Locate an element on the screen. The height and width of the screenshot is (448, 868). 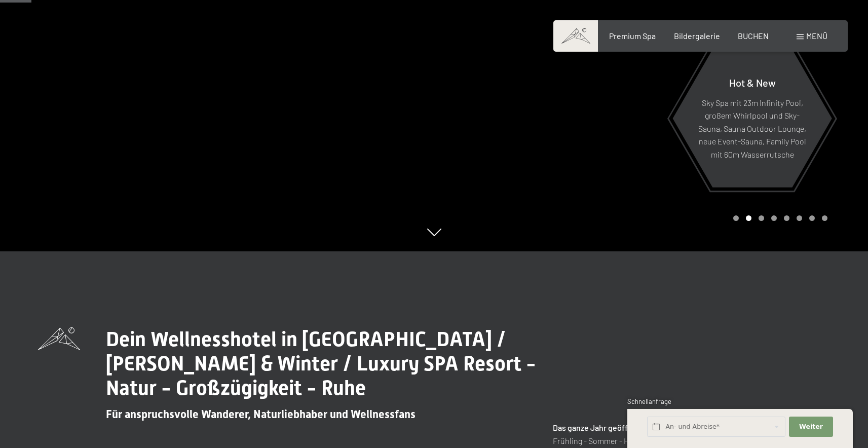
a: BUCHEN is located at coordinates (753, 35).